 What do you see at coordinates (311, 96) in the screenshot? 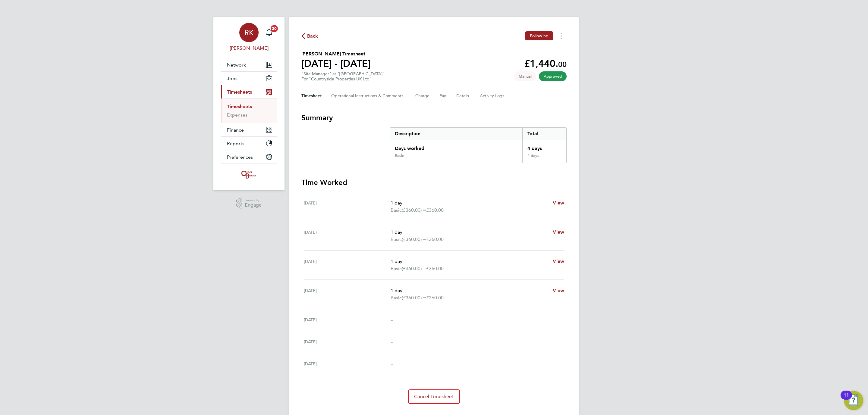
I see `button: Timesheet` at bounding box center [311, 96].